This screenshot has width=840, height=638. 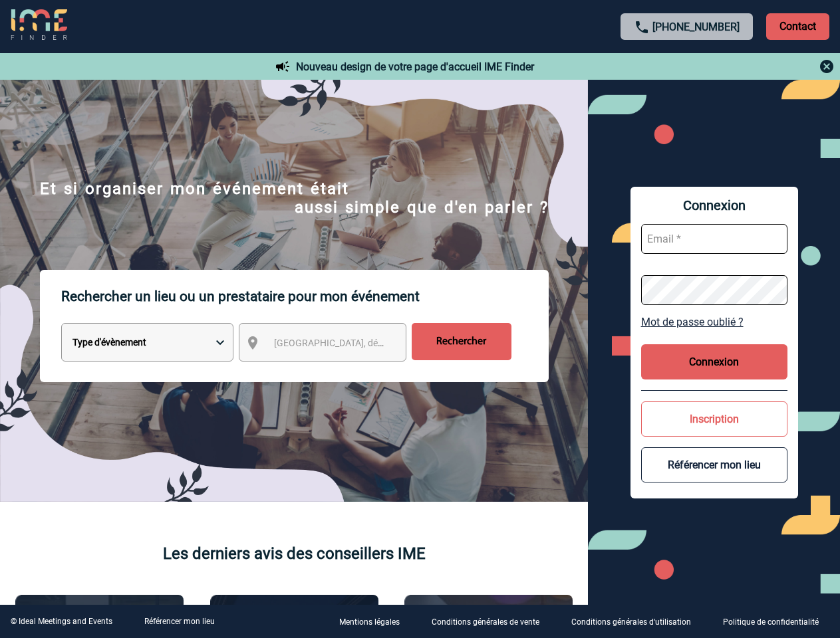 What do you see at coordinates (491, 621) in the screenshot?
I see `a: Conditions générales de vente` at bounding box center [491, 621].